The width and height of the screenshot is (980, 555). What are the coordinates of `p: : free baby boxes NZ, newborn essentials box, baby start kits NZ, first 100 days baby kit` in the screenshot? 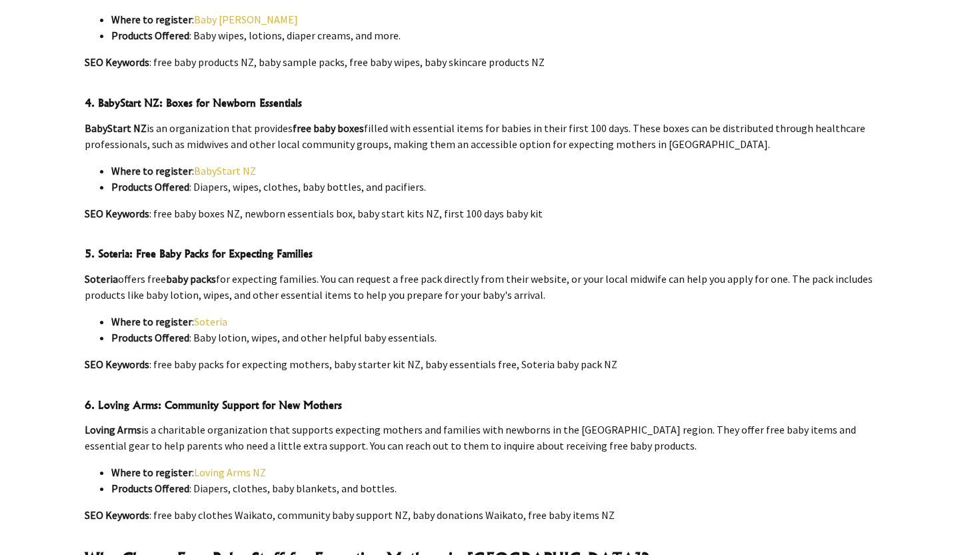 It's located at (490, 214).